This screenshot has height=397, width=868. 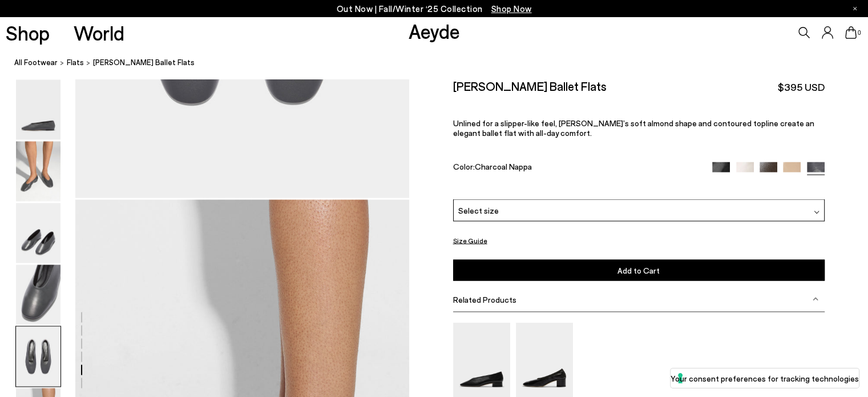 What do you see at coordinates (765, 378) in the screenshot?
I see `button: Your consent preferences for tracking technologies` at bounding box center [765, 378].